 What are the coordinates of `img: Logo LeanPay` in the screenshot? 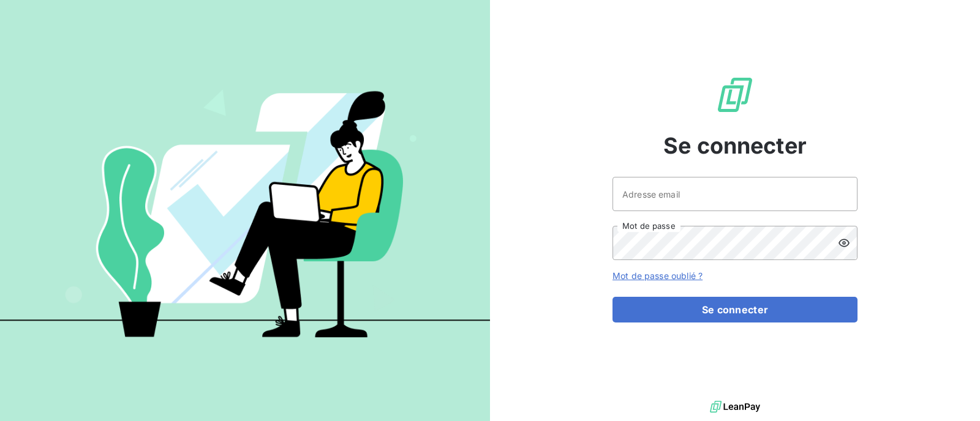 It's located at (734, 95).